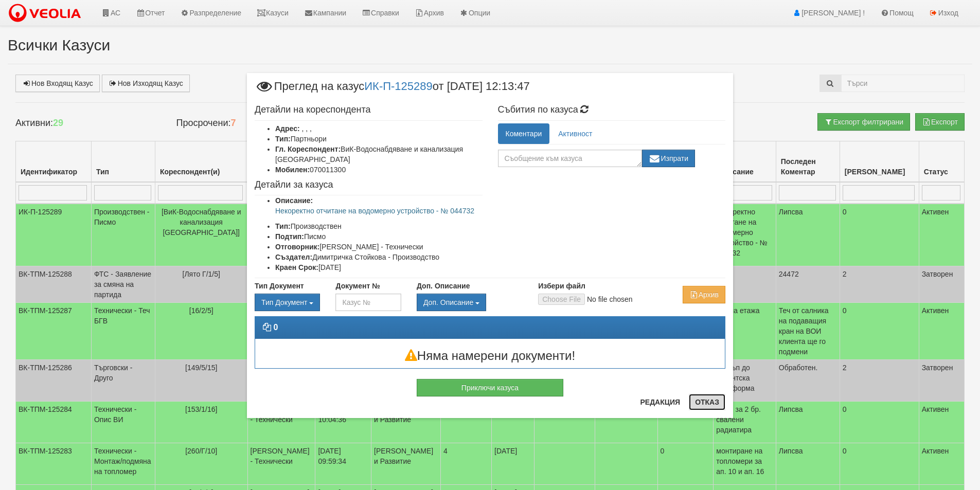 This screenshot has height=490, width=980. Describe the element at coordinates (358, 286) in the screenshot. I see `label: Документ №` at that location.